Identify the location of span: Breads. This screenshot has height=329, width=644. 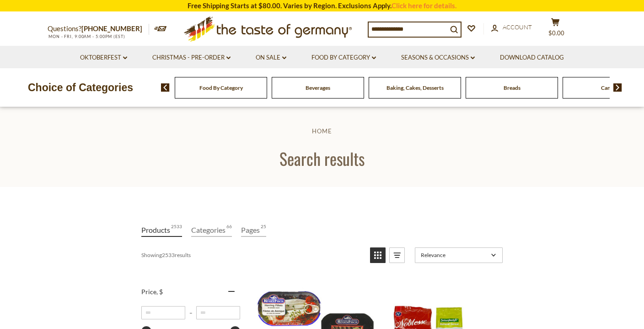
(512, 87).